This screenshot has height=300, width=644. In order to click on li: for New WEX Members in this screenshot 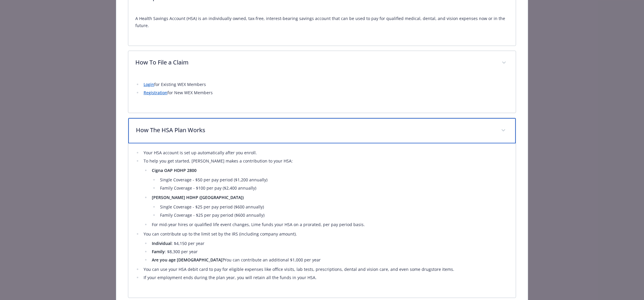, I will do `click(325, 93)`.